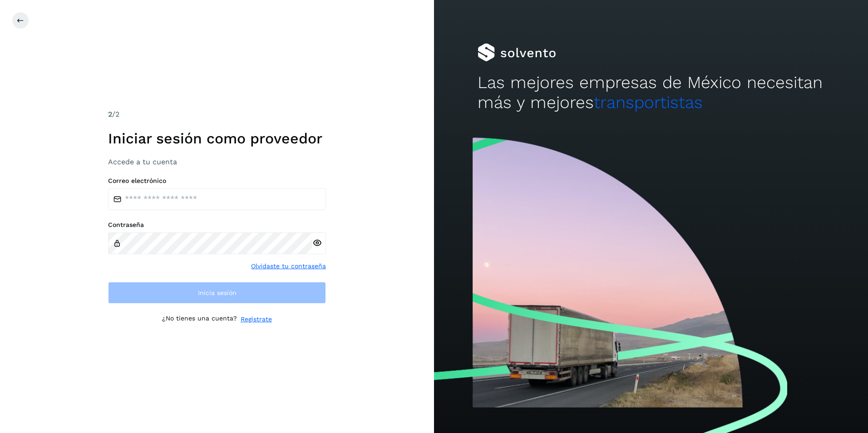  Describe the element at coordinates (217, 293) in the screenshot. I see `span: Inicia sesión` at that location.